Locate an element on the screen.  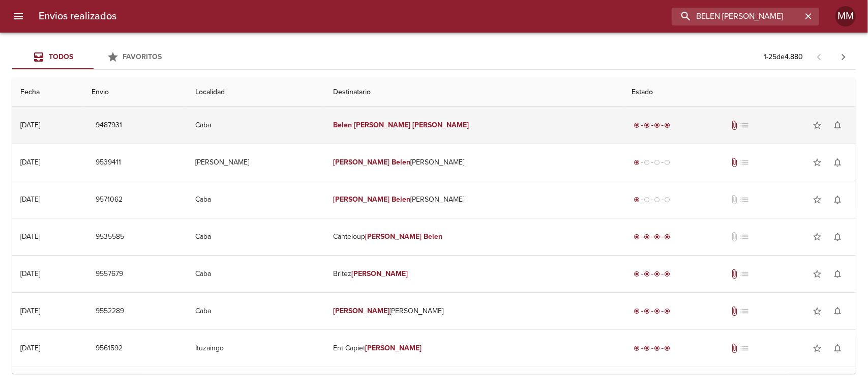
span: Pagina anterior is located at coordinates (819, 56).